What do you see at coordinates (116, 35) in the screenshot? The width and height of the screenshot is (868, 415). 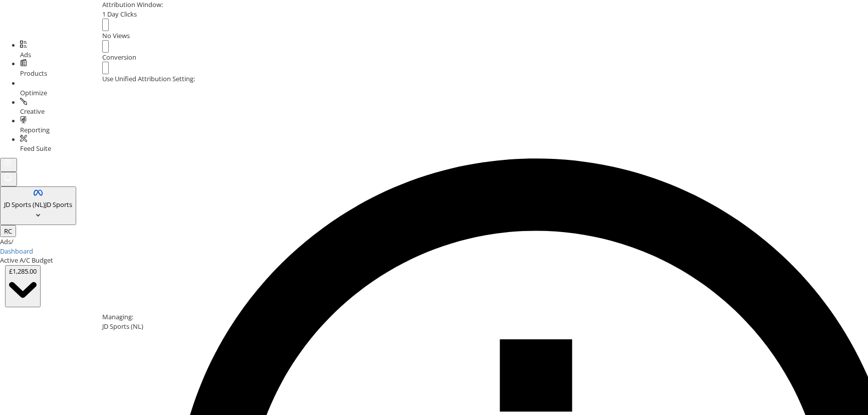 I see `span: No Views` at bounding box center [116, 35].